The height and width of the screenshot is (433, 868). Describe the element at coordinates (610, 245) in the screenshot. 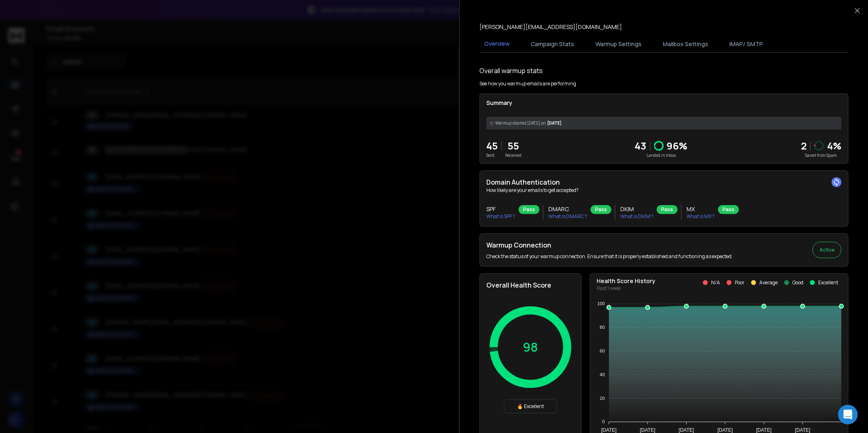

I see `h2: Warmup Connection` at that location.